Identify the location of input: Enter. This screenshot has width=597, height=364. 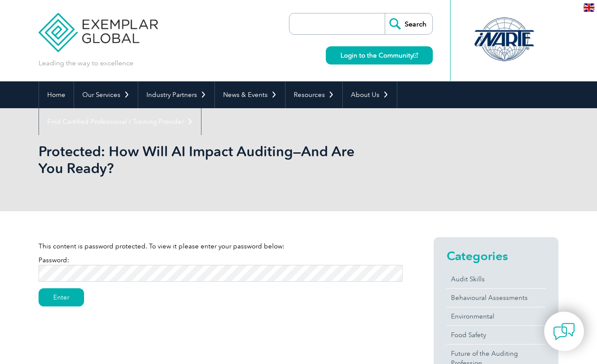
(61, 298).